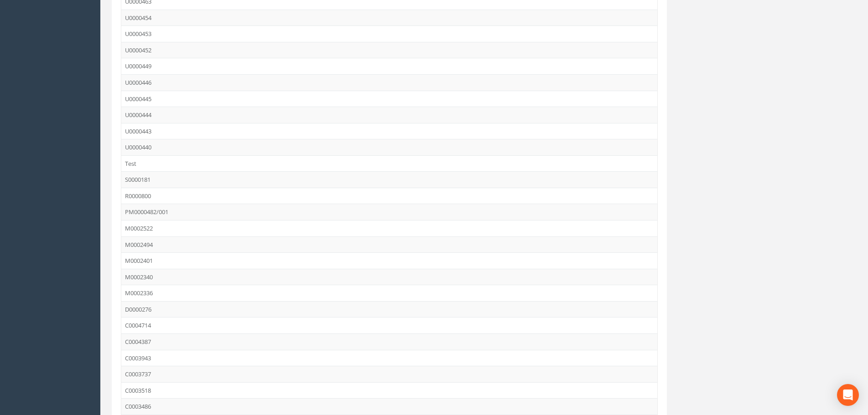  I want to click on td: M0002401, so click(389, 261).